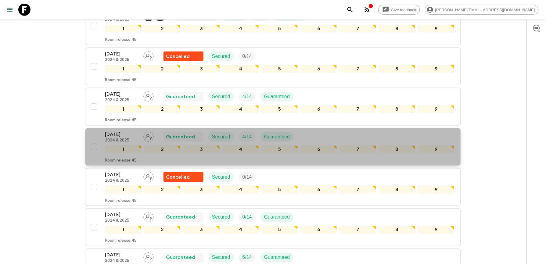  Describe the element at coordinates (247, 258) in the screenshot. I see `p: 6 / 14` at that location.